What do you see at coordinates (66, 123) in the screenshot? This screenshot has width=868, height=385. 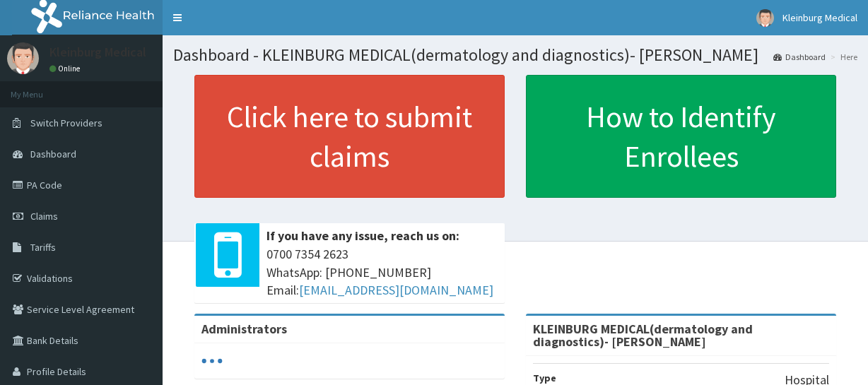 I see `span: Switch Providers` at bounding box center [66, 123].